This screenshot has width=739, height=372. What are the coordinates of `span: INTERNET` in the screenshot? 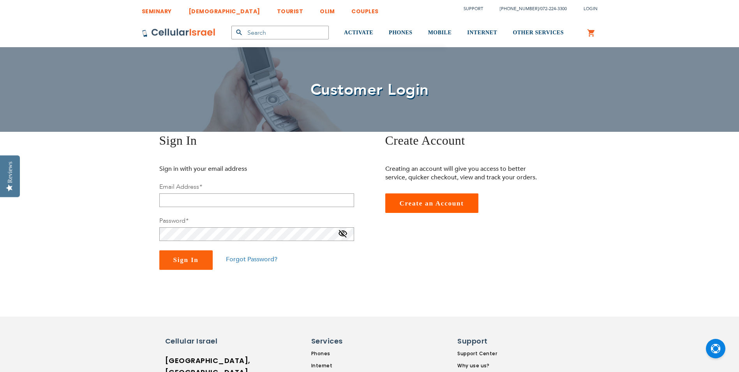 It's located at (482, 32).